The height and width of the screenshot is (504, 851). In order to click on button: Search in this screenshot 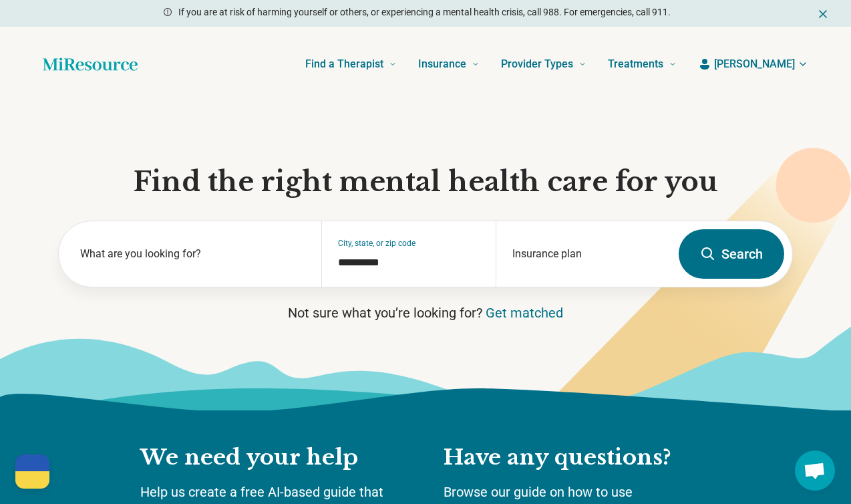, I will do `click(731, 254)`.